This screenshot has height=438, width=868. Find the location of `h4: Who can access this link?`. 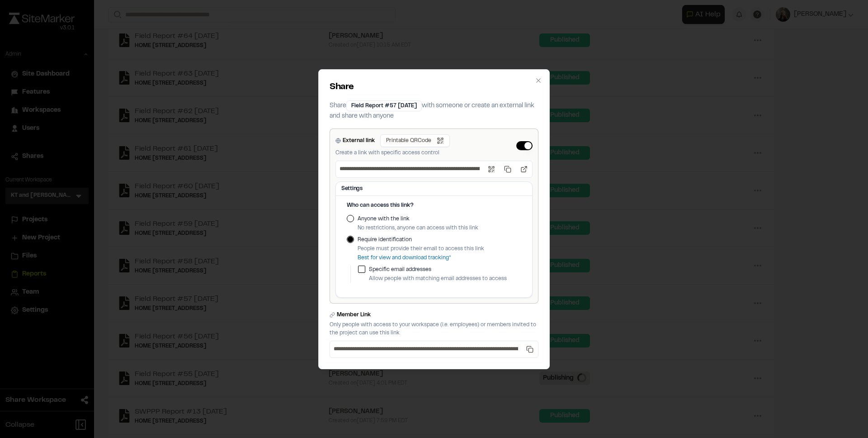

h4: Who can access this link? is located at coordinates (434, 205).